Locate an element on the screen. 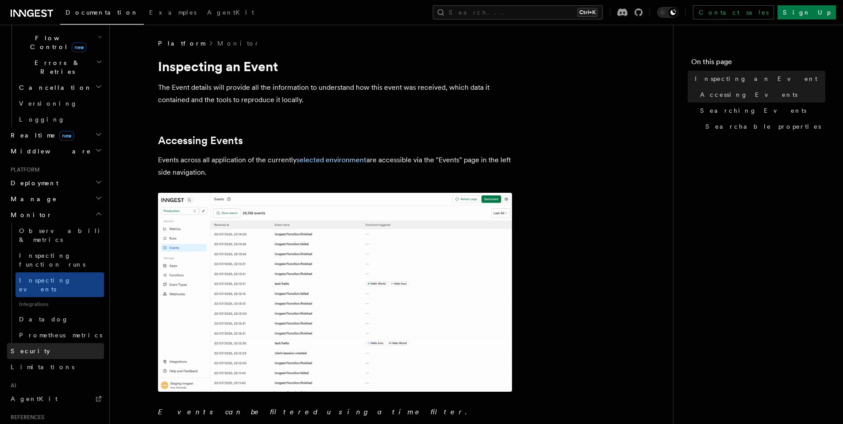  p: Events across all application of the currently are accessible via the "Events" page in the left s... is located at coordinates (335, 166).